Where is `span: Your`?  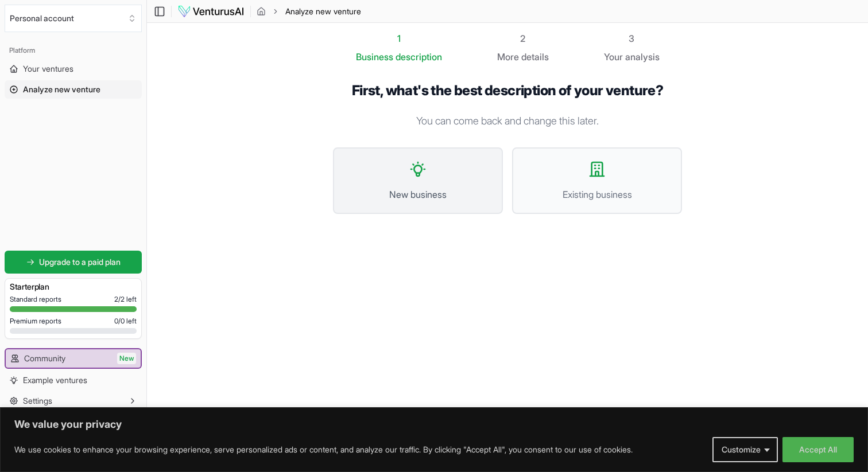 span: Your is located at coordinates (613, 57).